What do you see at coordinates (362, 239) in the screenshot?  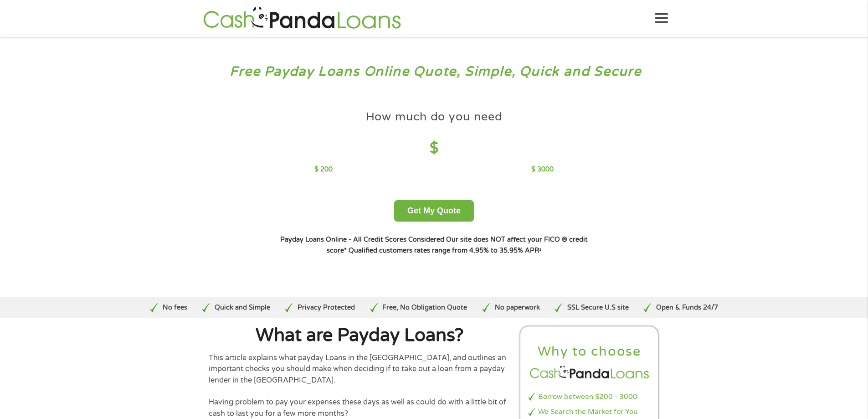 I see `strong: Payday Loans Online - All Credit Scores Considered` at bounding box center [362, 239].